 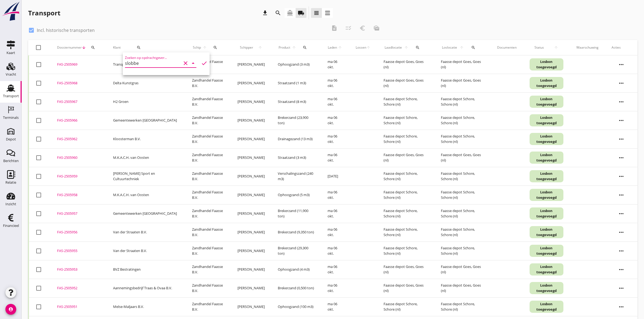 I want to click on div: FAS-2505953, so click(x=78, y=270).